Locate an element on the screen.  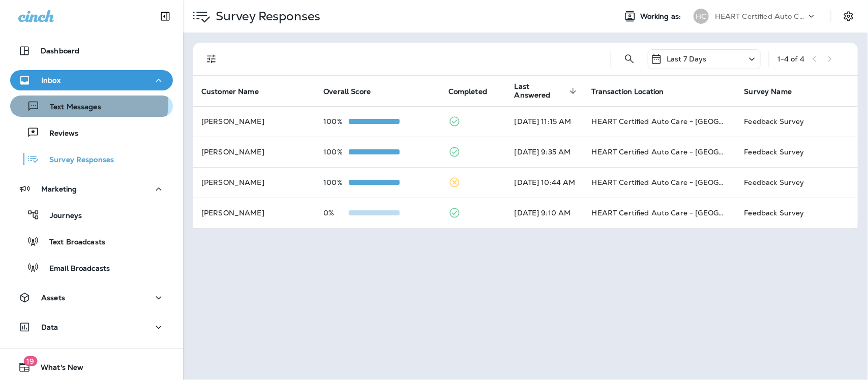
p: Marketing is located at coordinates (59, 189).